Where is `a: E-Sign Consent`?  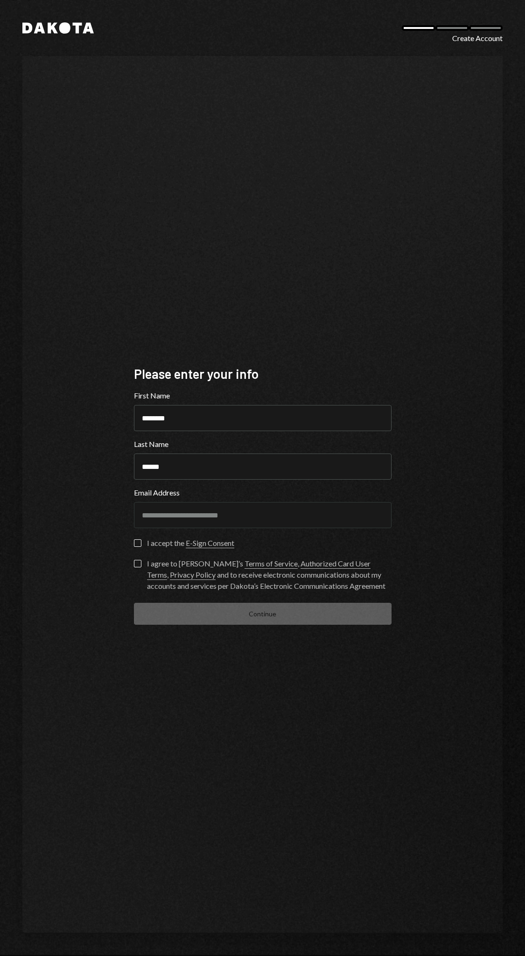
a: E-Sign Consent is located at coordinates (210, 543).